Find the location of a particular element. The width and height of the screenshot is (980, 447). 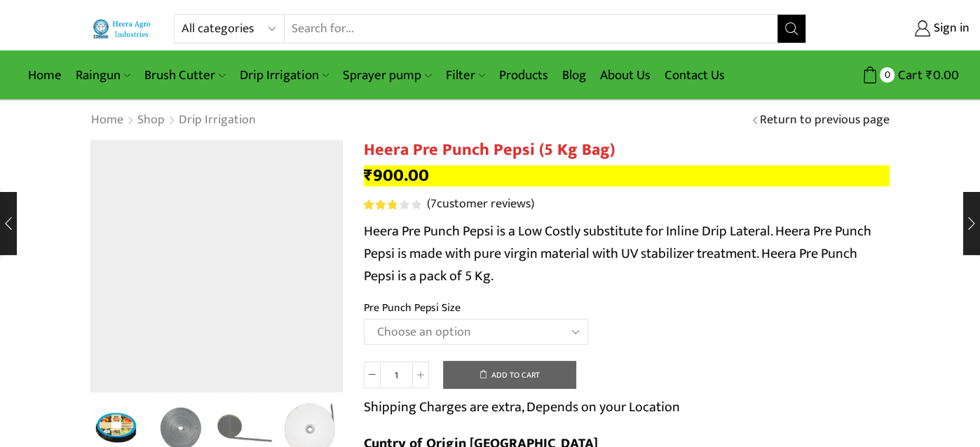

button: Search button is located at coordinates (791, 29).